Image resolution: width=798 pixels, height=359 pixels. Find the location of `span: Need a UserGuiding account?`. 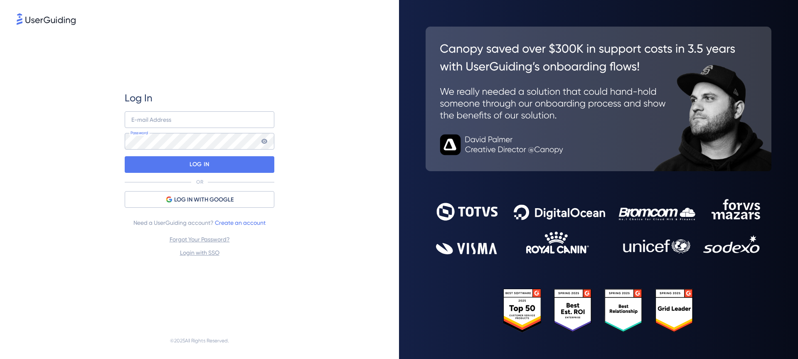

span: Need a UserGuiding account? is located at coordinates (200, 223).